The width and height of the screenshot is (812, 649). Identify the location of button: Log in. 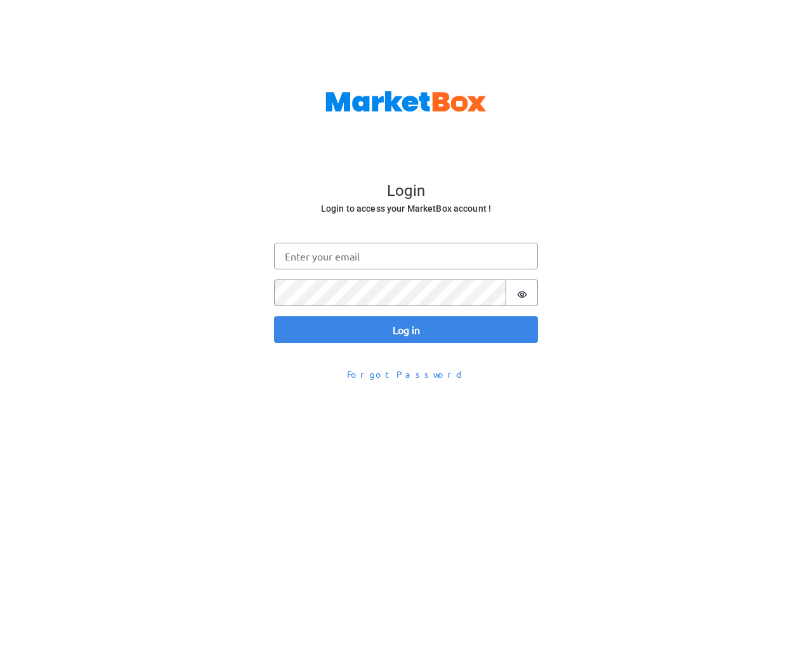
(406, 330).